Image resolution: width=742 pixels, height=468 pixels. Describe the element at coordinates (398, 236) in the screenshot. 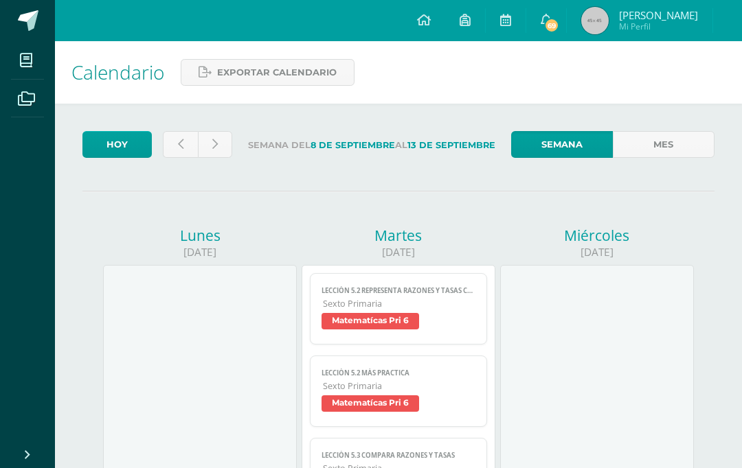

I see `div: Martes` at that location.